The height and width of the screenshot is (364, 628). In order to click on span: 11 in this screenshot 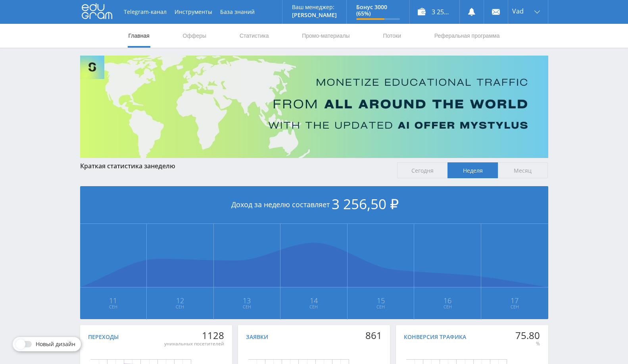, I will do `click(113, 300)`.